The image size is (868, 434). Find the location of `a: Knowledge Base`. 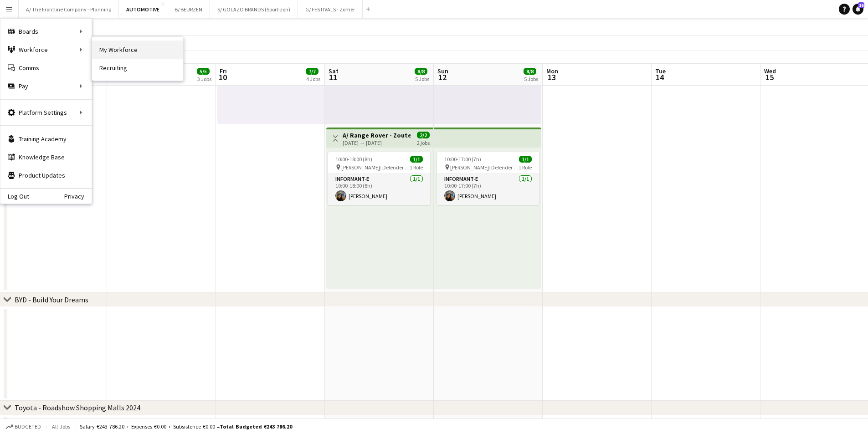

a: Knowledge Base is located at coordinates (46, 157).